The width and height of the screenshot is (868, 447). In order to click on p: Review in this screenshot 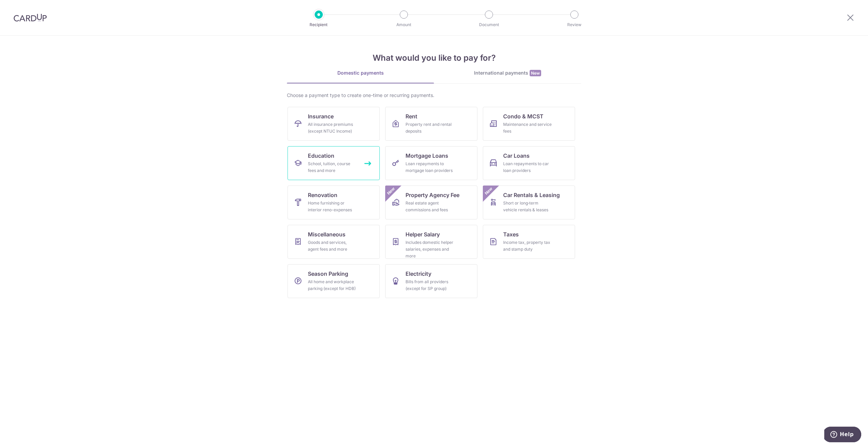, I will do `click(574, 25)`.